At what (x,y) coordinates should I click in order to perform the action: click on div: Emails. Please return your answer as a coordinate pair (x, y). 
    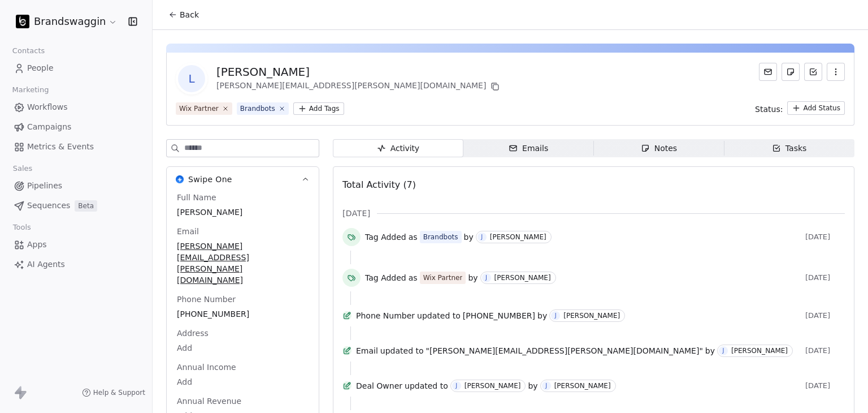
    Looking at the image, I should click on (528, 148).